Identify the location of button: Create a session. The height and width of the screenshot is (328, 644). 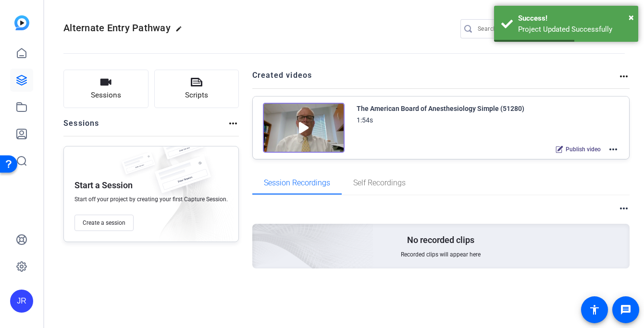
(103, 223).